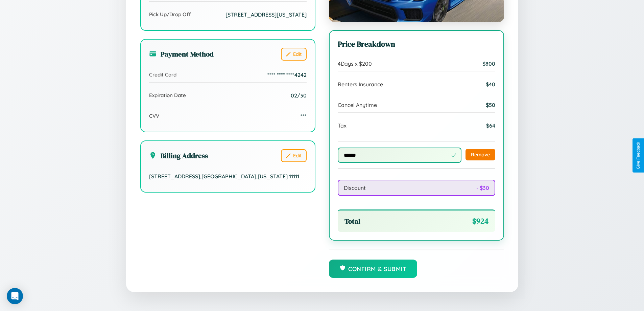  What do you see at coordinates (480, 221) in the screenshot?
I see `span: $ 924` at bounding box center [480, 221].